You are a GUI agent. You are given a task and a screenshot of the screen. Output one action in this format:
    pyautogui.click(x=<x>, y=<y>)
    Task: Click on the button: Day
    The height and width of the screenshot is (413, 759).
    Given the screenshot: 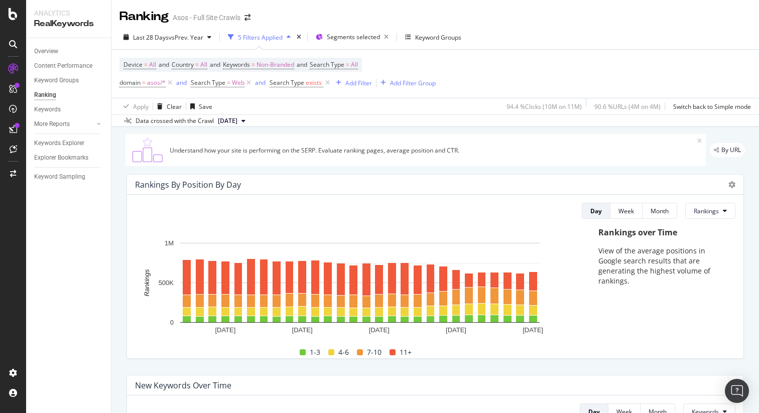 What is the action you would take?
    pyautogui.click(x=596, y=211)
    